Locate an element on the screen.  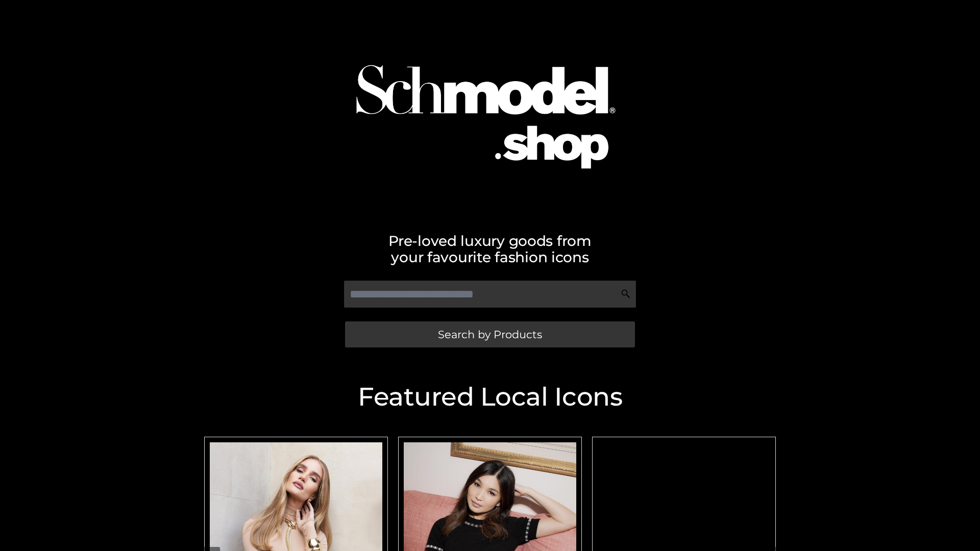
span: Search by Products is located at coordinates (490, 334).